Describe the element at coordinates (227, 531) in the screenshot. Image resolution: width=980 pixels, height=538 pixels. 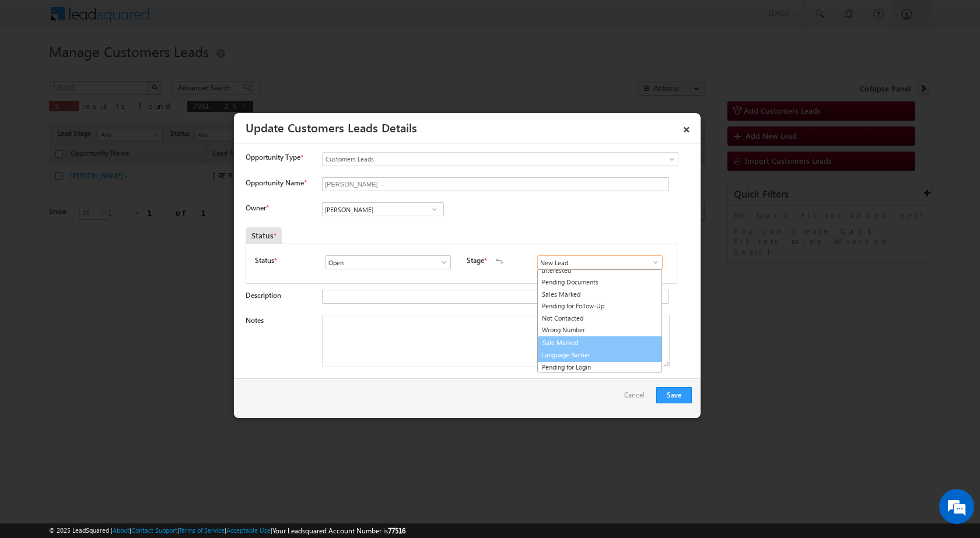
I see `span: © 2025 LeadSquared | | | | |` at that location.